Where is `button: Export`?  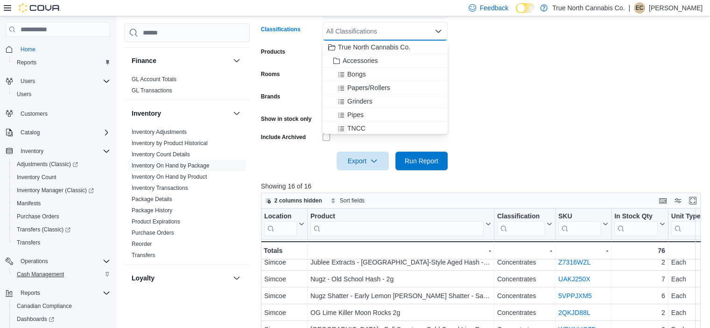 button: Export is located at coordinates (363, 161).